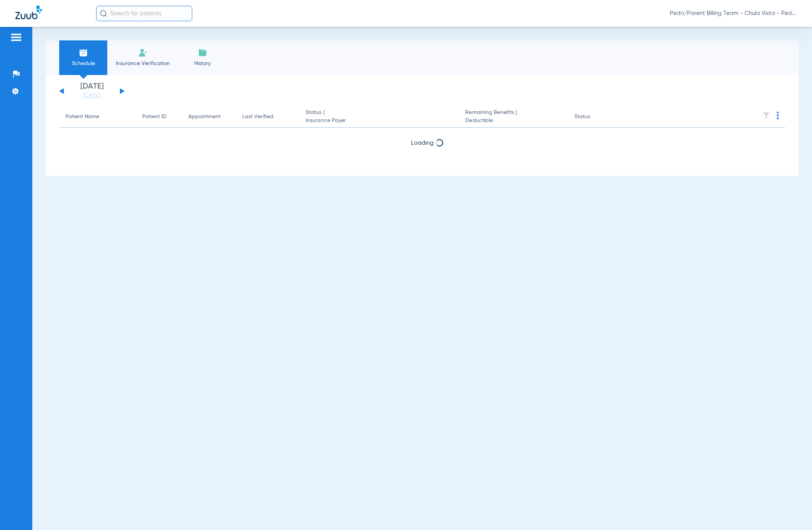 The image size is (812, 530). I want to click on img: filter.svg, so click(766, 115).